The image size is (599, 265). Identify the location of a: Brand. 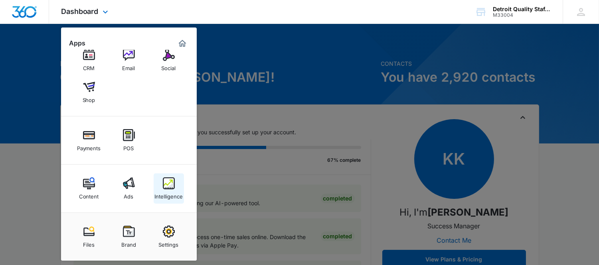
(129, 237).